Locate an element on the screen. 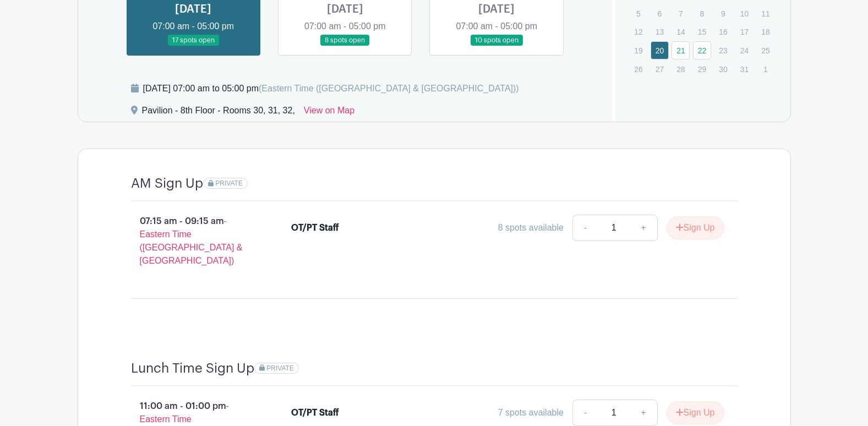 This screenshot has height=426, width=868. p: 12 is located at coordinates (638, 31).